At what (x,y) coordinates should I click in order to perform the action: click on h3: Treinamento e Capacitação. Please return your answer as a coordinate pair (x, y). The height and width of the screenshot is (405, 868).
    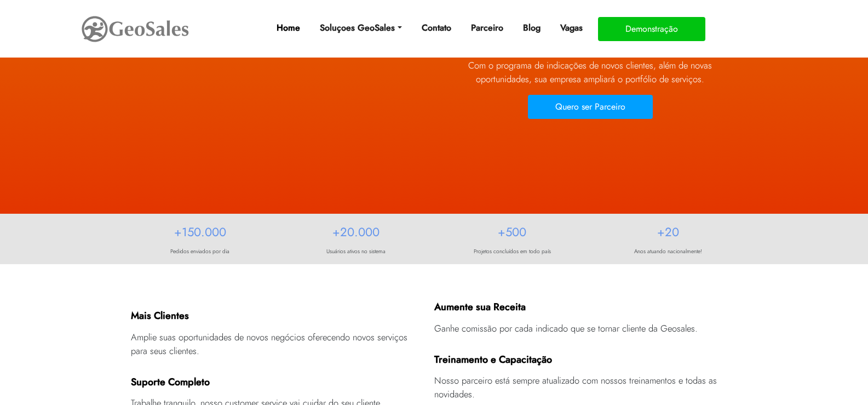
    Looking at the image, I should click on (493, 363).